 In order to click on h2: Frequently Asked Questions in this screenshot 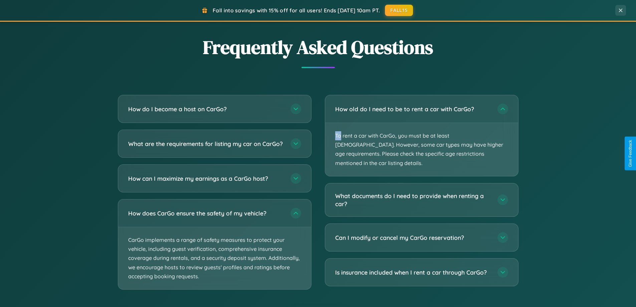, I will do `click(318, 47)`.